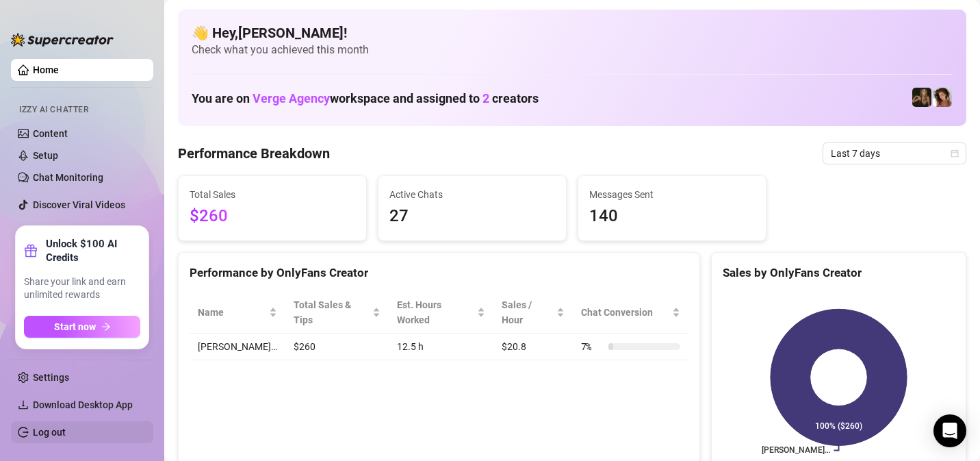  I want to click on a: Setup, so click(45, 157).